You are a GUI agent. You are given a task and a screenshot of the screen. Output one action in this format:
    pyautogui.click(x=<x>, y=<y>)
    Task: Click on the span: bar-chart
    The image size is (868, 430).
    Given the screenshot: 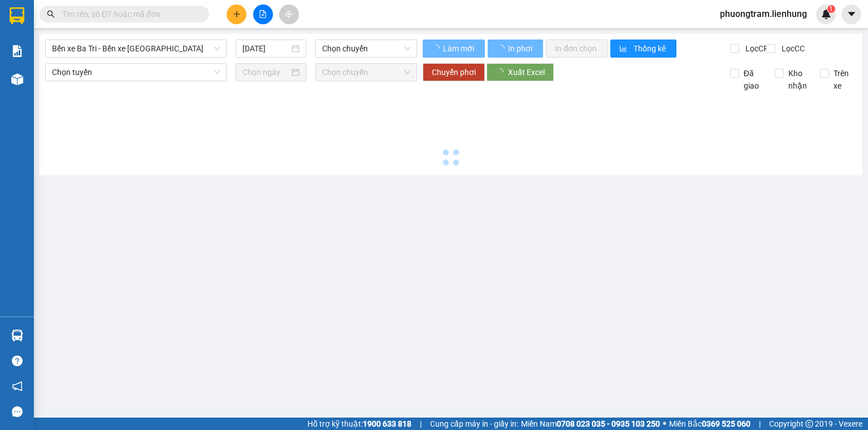 What is the action you would take?
    pyautogui.click(x=623, y=49)
    